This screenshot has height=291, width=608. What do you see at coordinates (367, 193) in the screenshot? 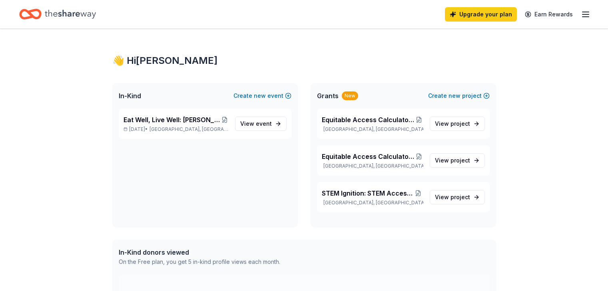
I see `span: STEM Ignition: STEM Access and Exploration.` at bounding box center [367, 193].